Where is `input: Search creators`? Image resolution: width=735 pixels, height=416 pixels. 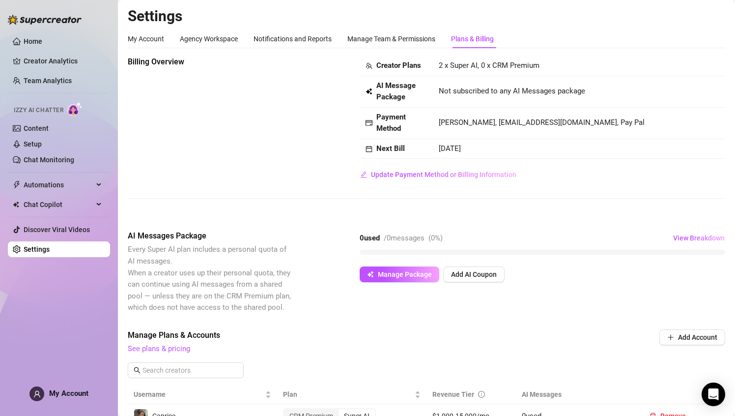 input: Search creators is located at coordinates (186, 370).